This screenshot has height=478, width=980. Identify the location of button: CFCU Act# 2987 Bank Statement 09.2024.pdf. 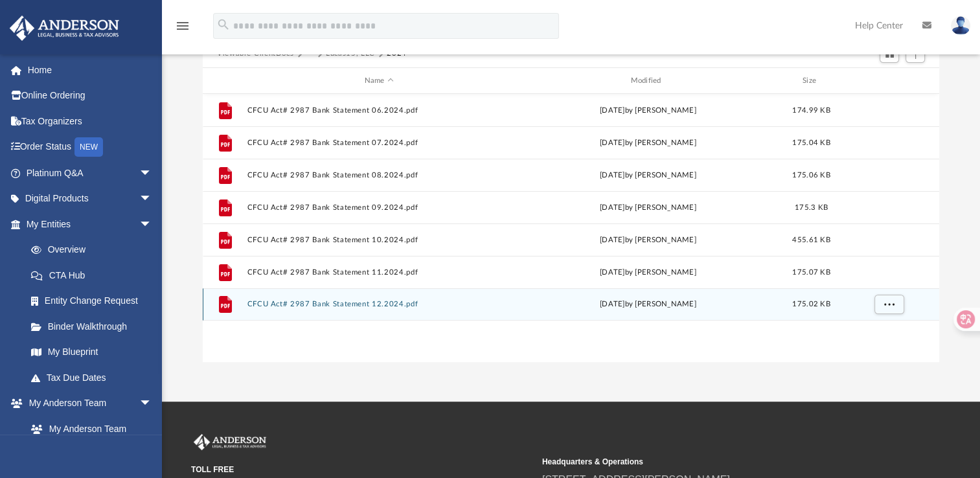
(379, 207).